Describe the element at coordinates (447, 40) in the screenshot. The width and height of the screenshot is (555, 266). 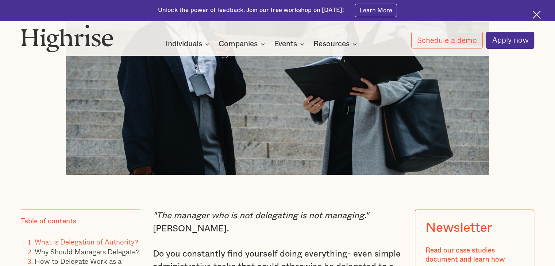
I see `a: Schedule a demo` at that location.